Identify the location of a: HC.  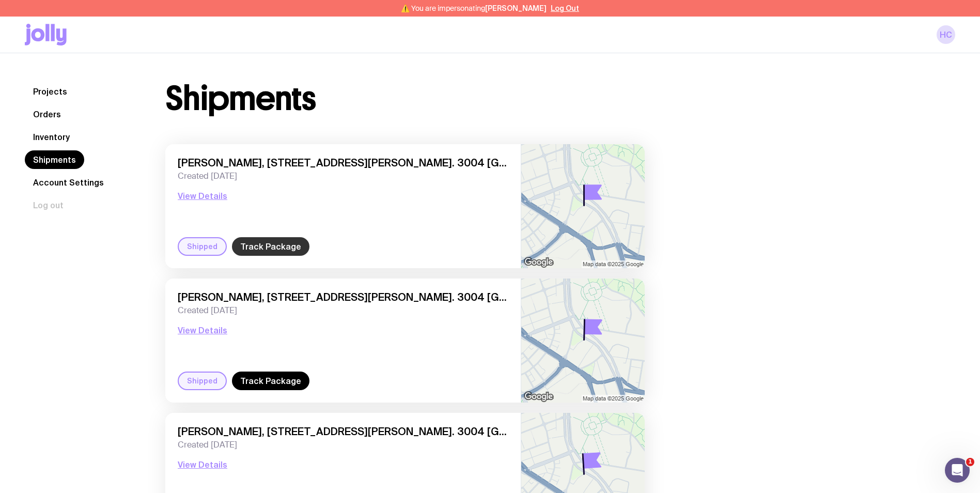
(946, 35).